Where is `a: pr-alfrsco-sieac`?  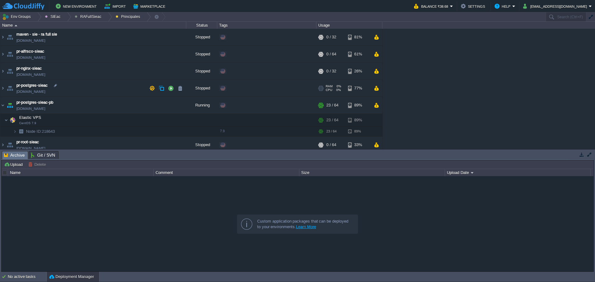 a: pr-alfrsco-sieac is located at coordinates (30, 51).